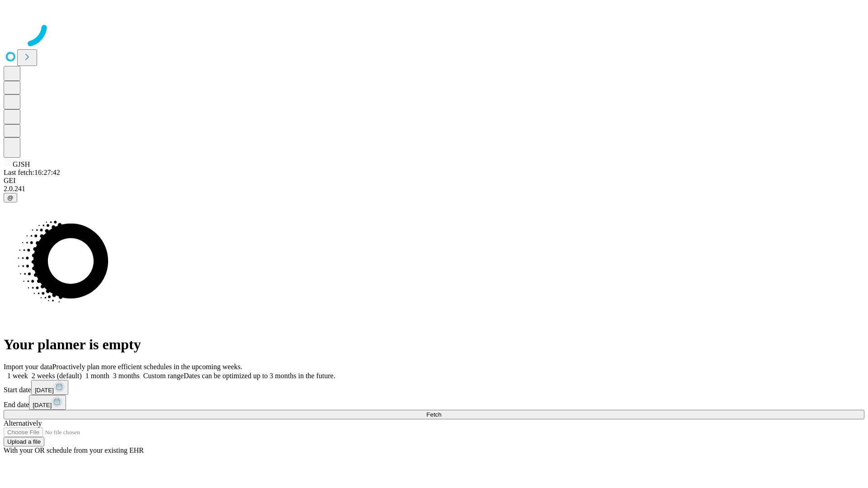 The image size is (868, 488). What do you see at coordinates (24, 442) in the screenshot?
I see `button: Upload a file` at bounding box center [24, 442].